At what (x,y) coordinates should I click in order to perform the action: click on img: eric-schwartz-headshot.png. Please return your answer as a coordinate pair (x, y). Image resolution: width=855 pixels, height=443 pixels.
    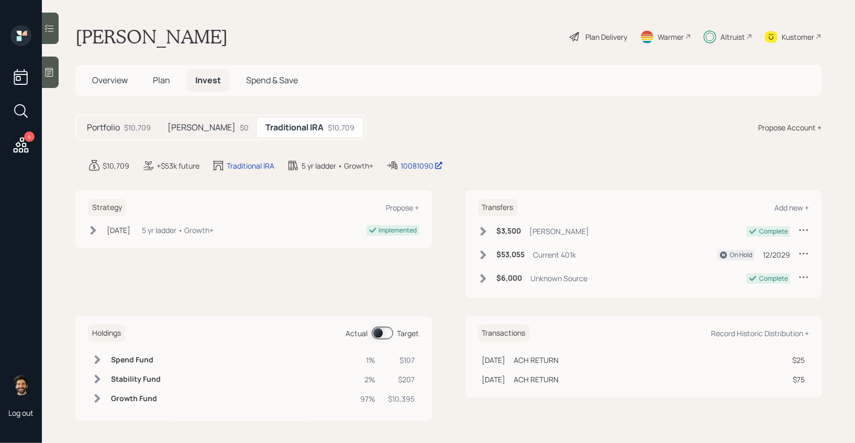
    Looking at the image, I should click on (21, 385).